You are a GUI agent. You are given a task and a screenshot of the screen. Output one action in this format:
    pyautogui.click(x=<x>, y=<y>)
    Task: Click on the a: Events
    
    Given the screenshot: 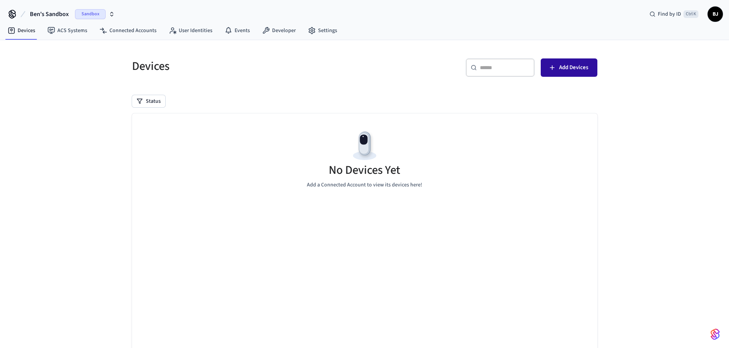 What is the action you would take?
    pyautogui.click(x=237, y=31)
    